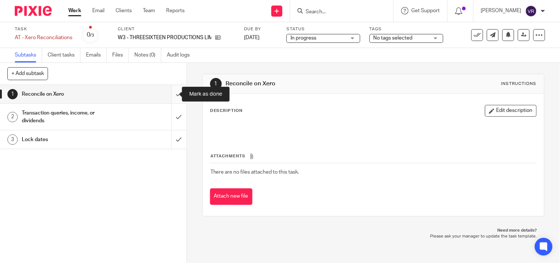  Describe the element at coordinates (519, 84) in the screenshot. I see `div: Instructions` at that location.